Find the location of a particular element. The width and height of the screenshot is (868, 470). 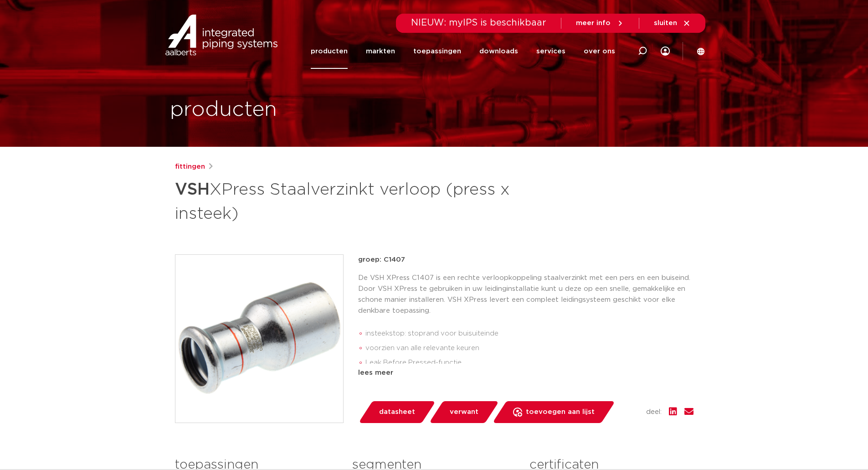

h1: producten is located at coordinates (223, 110).